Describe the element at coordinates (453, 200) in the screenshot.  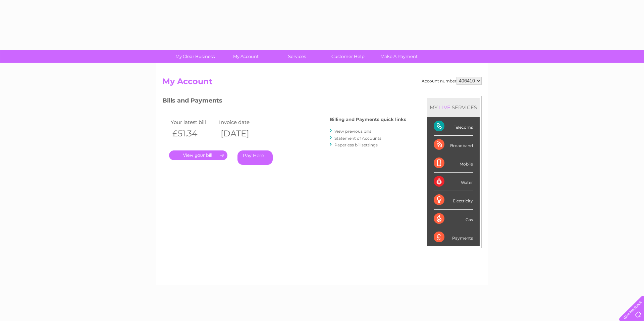
I see `div: Electricity` at that location.